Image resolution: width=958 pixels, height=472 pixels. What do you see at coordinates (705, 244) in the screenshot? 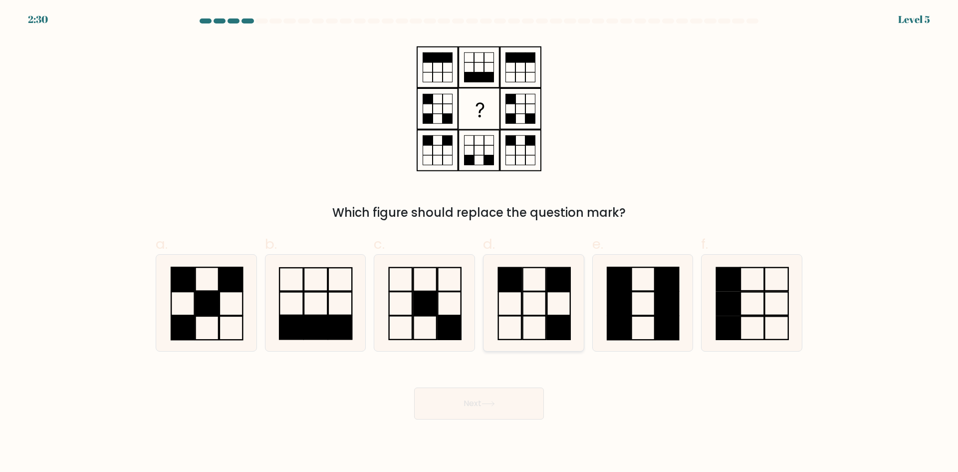
I see `span: f.` at bounding box center [705, 244].